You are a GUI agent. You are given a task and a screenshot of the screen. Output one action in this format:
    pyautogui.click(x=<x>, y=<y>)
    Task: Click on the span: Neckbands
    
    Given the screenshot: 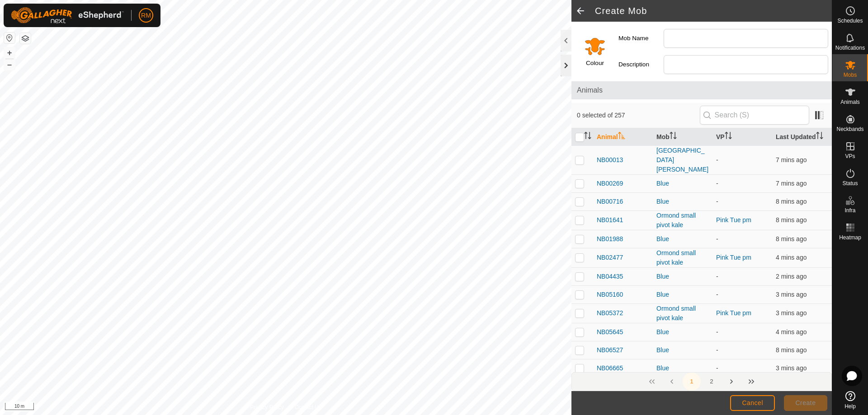 What is the action you would take?
    pyautogui.click(x=850, y=129)
    